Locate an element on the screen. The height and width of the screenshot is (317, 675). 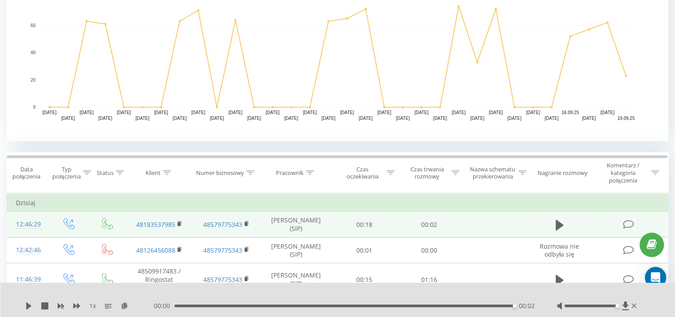
td: Dzisiaj is located at coordinates (338, 203).